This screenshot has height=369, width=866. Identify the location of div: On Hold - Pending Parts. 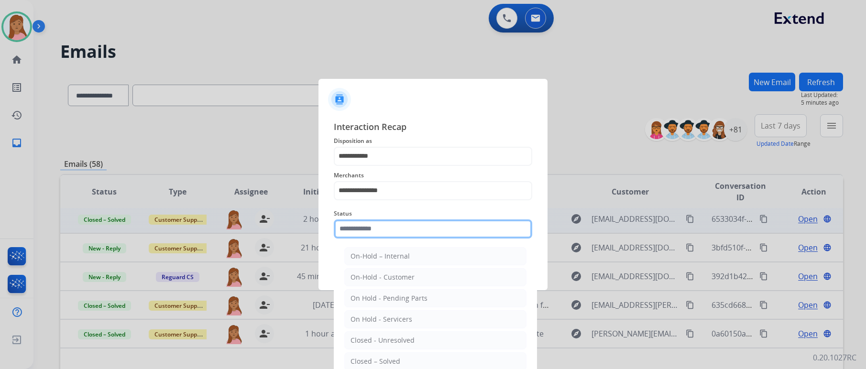
(389, 298).